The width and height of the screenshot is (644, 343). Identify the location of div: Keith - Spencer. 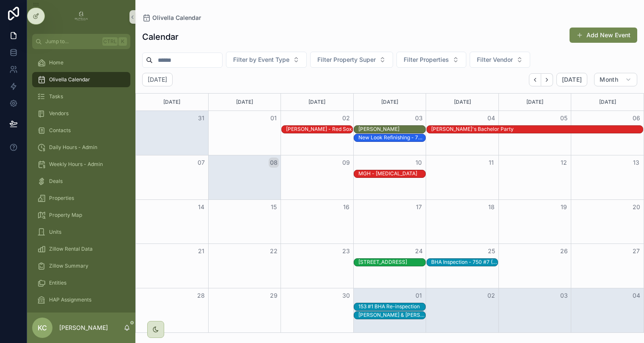
(379, 129).